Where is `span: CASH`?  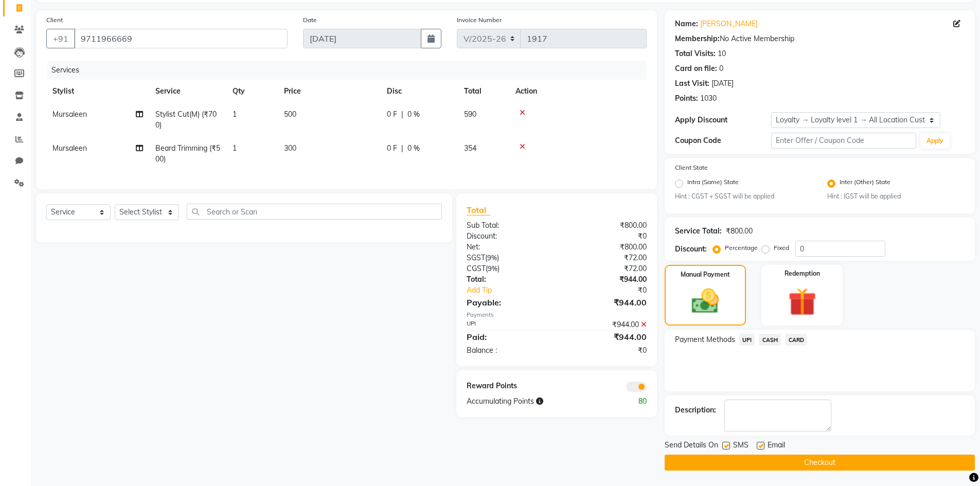 span: CASH is located at coordinates (770, 339).